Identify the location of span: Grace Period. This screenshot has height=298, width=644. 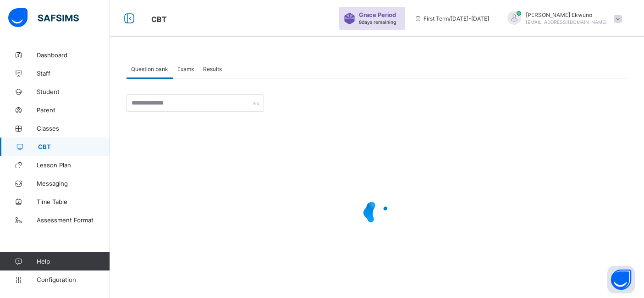
(377, 15).